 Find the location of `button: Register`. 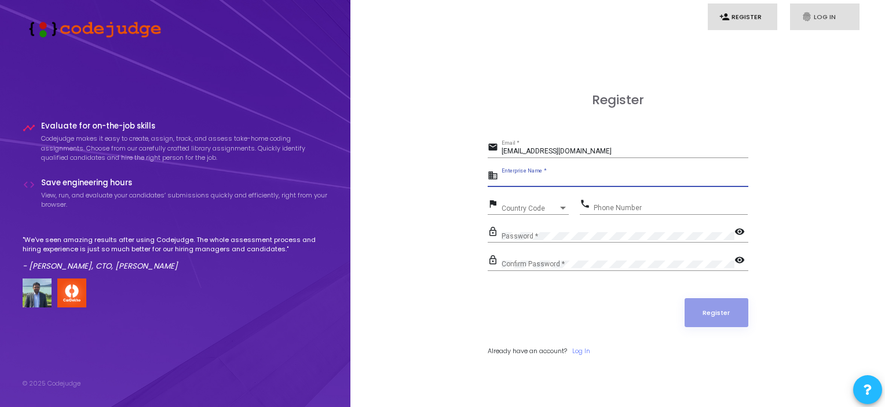

button: Register is located at coordinates (717, 313).